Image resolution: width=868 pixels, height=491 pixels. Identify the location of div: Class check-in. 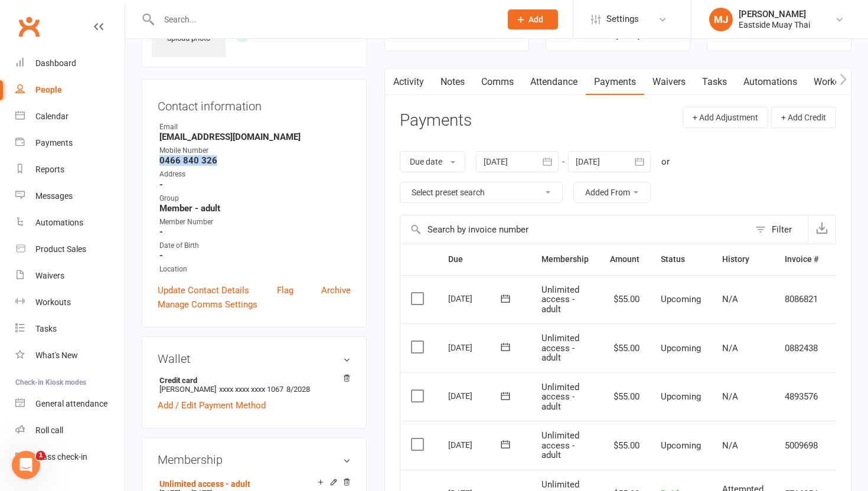
(61, 457).